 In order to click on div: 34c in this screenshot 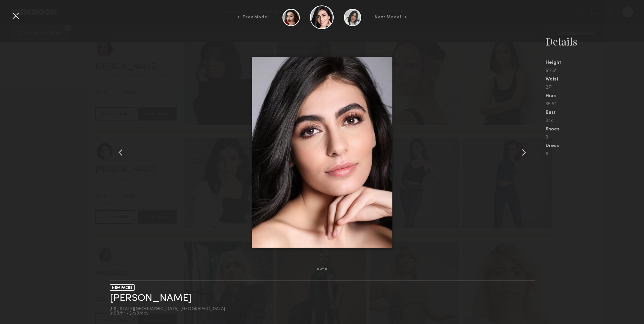, I will do `click(595, 121)`.